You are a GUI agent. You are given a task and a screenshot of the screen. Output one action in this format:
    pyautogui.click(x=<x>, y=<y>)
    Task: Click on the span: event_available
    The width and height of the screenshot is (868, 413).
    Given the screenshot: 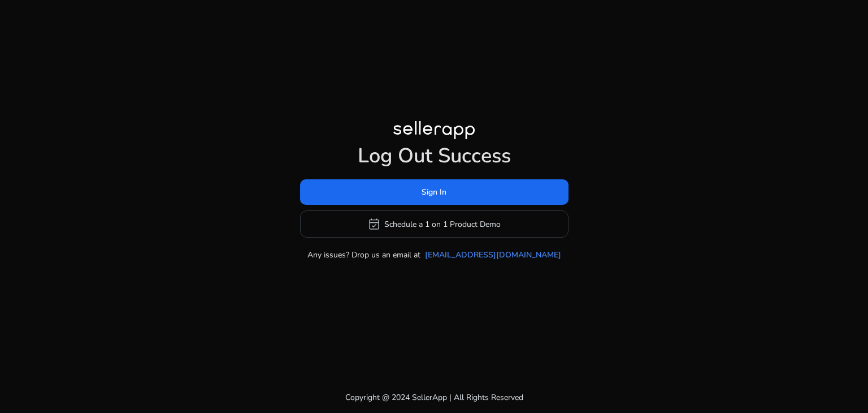 What is the action you would take?
    pyautogui.click(x=374, y=224)
    